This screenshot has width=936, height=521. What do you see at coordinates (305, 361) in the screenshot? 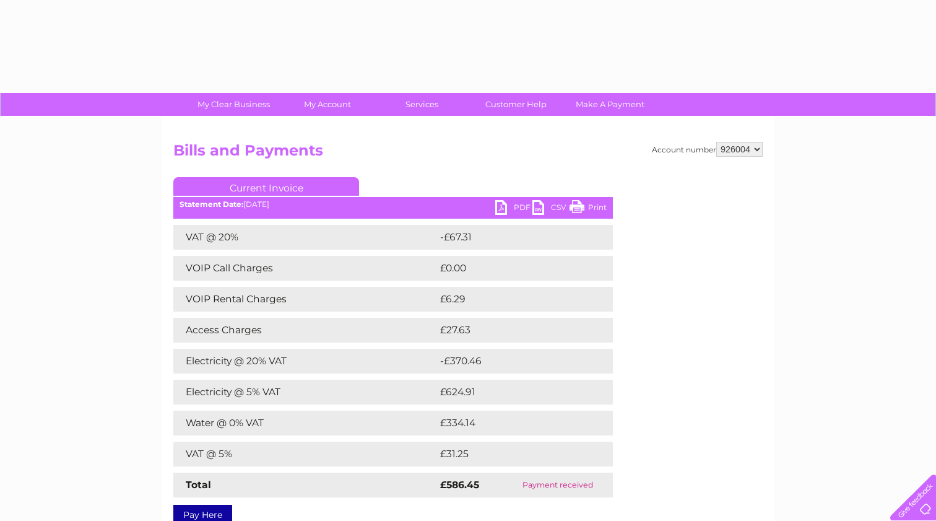
I see `td: Electricity @ 20% VAT` at bounding box center [305, 361].